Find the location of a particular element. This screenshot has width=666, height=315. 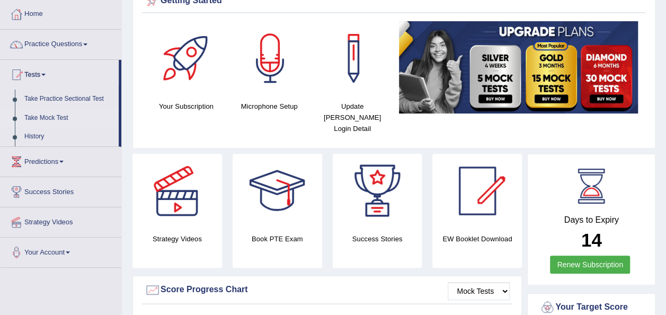

img: small5.jpg is located at coordinates (518, 67).